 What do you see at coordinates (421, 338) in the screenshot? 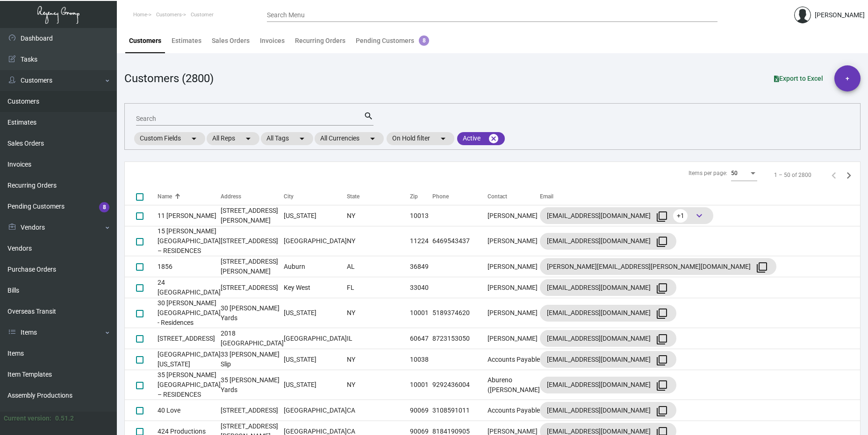
I see `td: 60647` at bounding box center [421, 338].